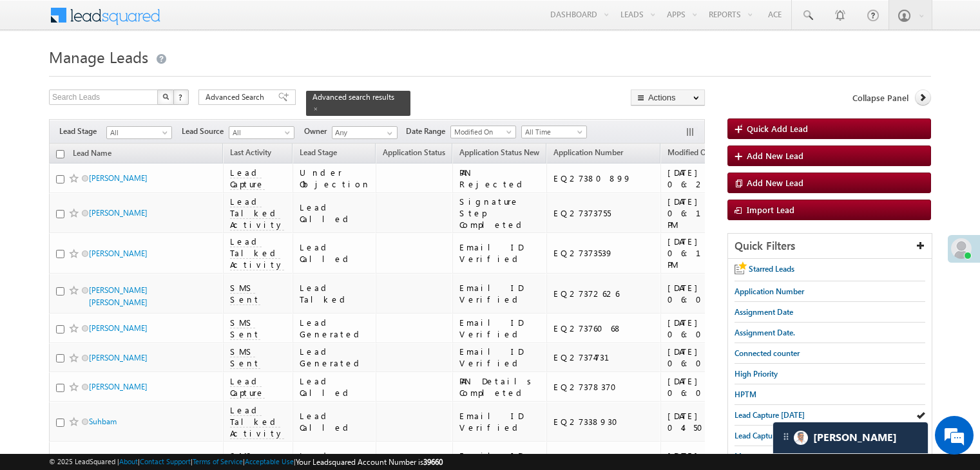 The width and height of the screenshot is (980, 470). What do you see at coordinates (369, 462) in the screenshot?
I see `span: Your Leadsquared Account Number is` at bounding box center [369, 462].